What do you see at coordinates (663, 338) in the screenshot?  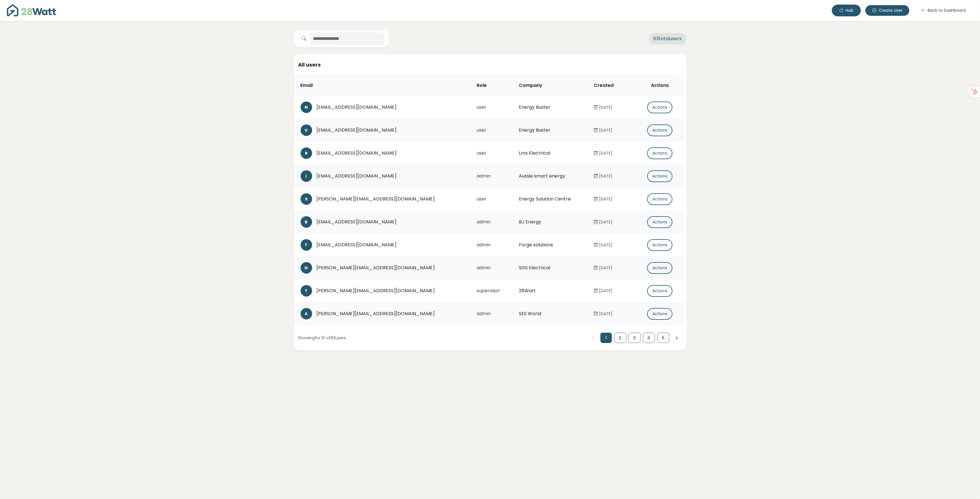 I see `button: 5` at bounding box center [663, 338].